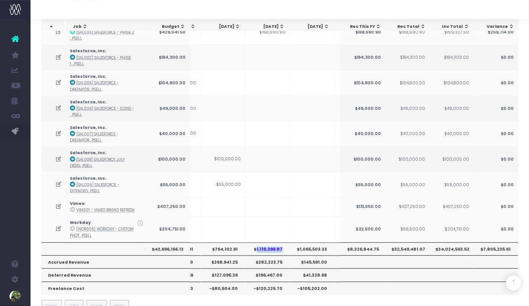 Image resolution: width=529 pixels, height=306 pixels. Describe the element at coordinates (268, 275) in the screenshot. I see `th: $196,467.00` at that location.